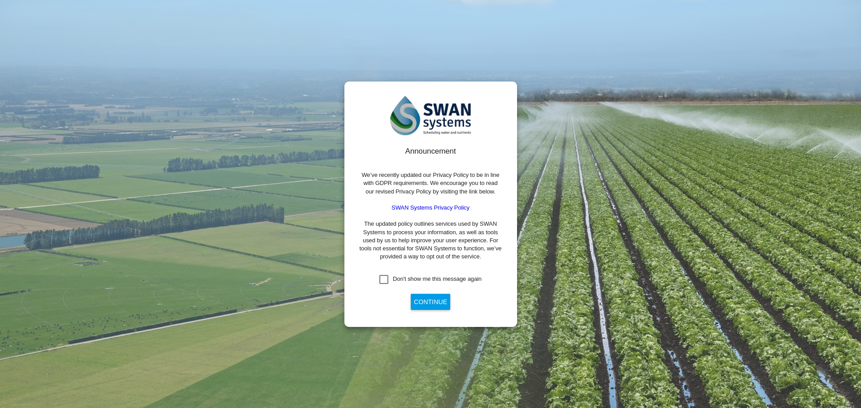 The width and height of the screenshot is (861, 408). Describe the element at coordinates (430, 116) in the screenshot. I see `img: SWAN-Landscape-Logo-Colour.png` at that location.